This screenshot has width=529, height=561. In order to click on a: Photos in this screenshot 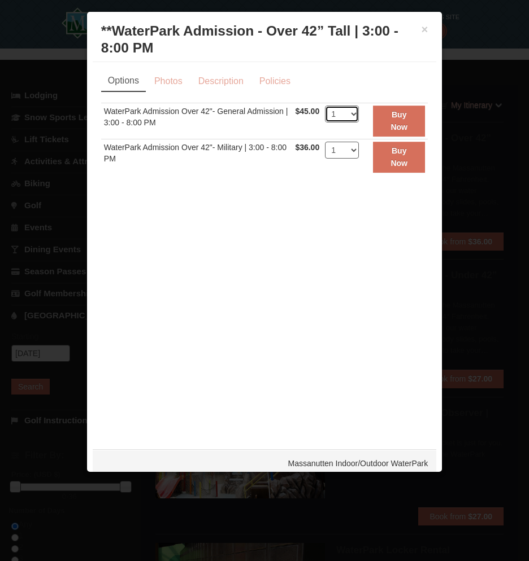, I will do `click(168, 81)`.